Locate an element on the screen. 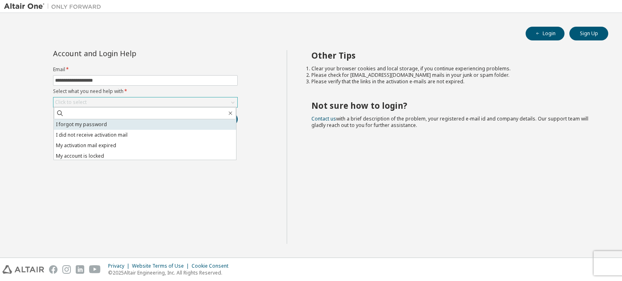 The image size is (622, 281). img: altair_logo.svg is located at coordinates (23, 270).